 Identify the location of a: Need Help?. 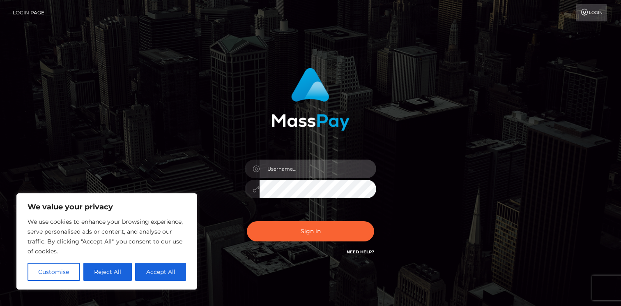
(360, 251).